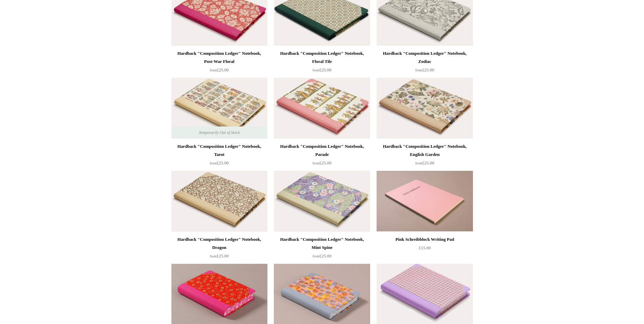 This screenshot has height=324, width=644. I want to click on img: Hardback "Composition Ledger" Notebook, Mint Spine, so click(322, 202).